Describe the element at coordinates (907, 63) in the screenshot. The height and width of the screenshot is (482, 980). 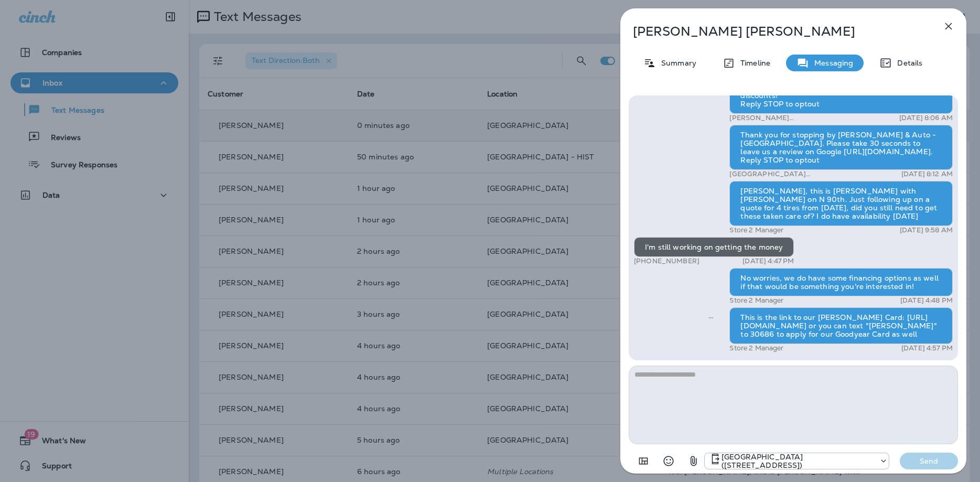
I see `p: Details` at that location.